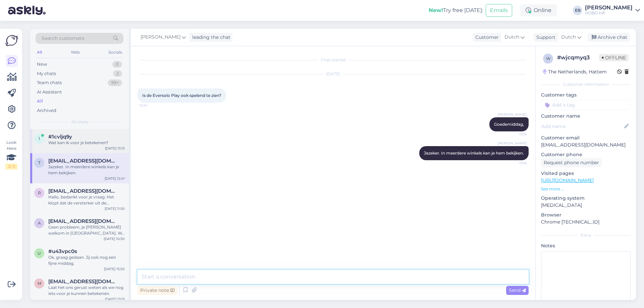  I want to click on div: Customer, so click(486, 37).